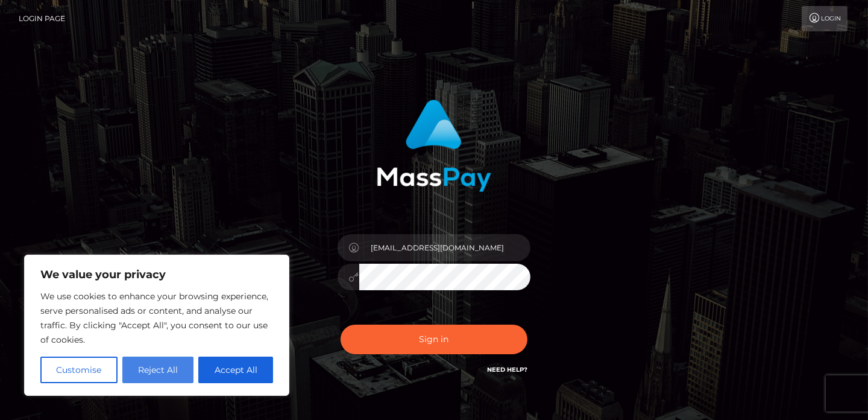  What do you see at coordinates (158, 370) in the screenshot?
I see `button: Reject All` at bounding box center [158, 370].